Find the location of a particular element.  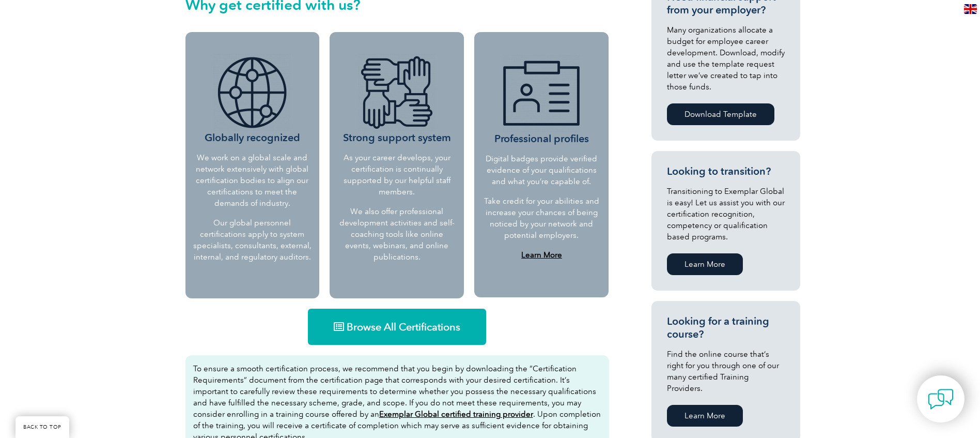

p: Find the online course that’s right for you through one of our many certified Training Providers. is located at coordinates (726, 371).